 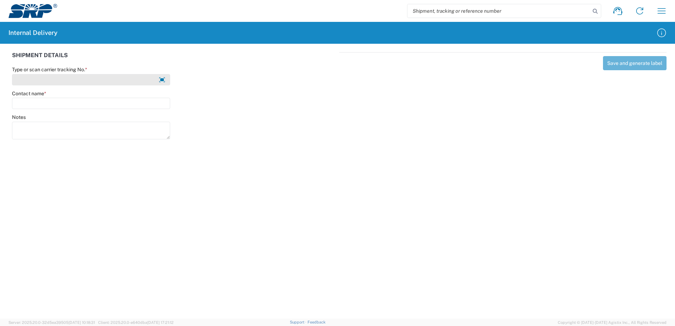 What do you see at coordinates (316, 322) in the screenshot?
I see `a: Feedback` at bounding box center [316, 322].